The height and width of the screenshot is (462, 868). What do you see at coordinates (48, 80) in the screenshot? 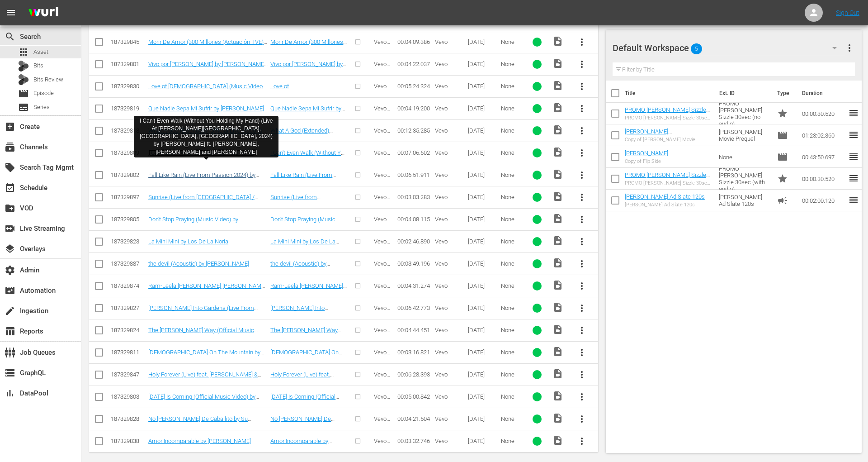
I see `span: Bits Review` at bounding box center [48, 80].